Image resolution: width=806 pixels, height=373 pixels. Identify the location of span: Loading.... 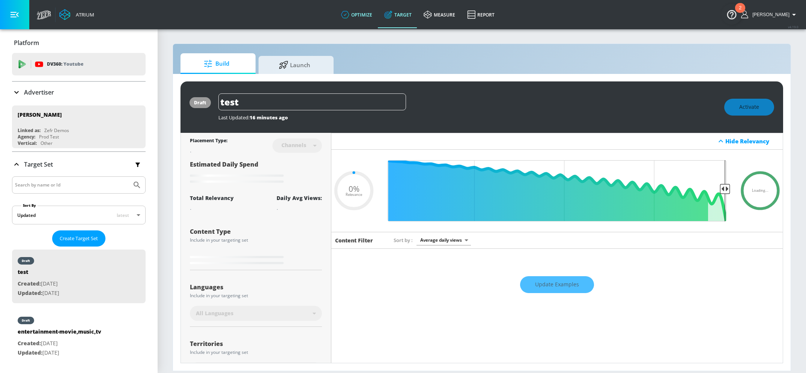
(760, 191).